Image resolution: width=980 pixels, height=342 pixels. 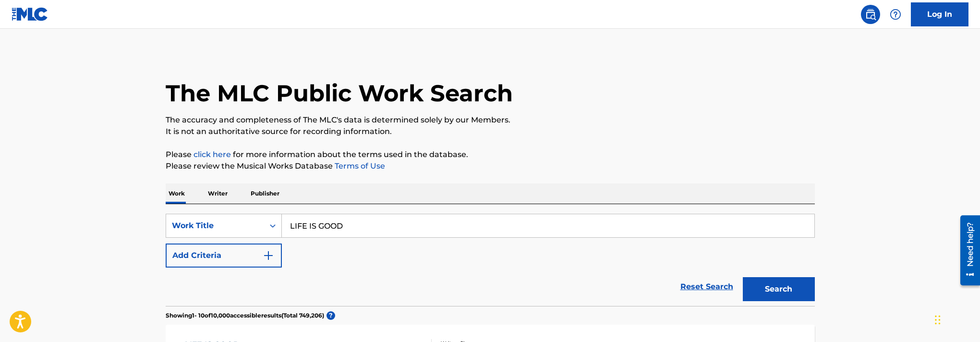 What do you see at coordinates (779, 289) in the screenshot?
I see `button: Search` at bounding box center [779, 289].